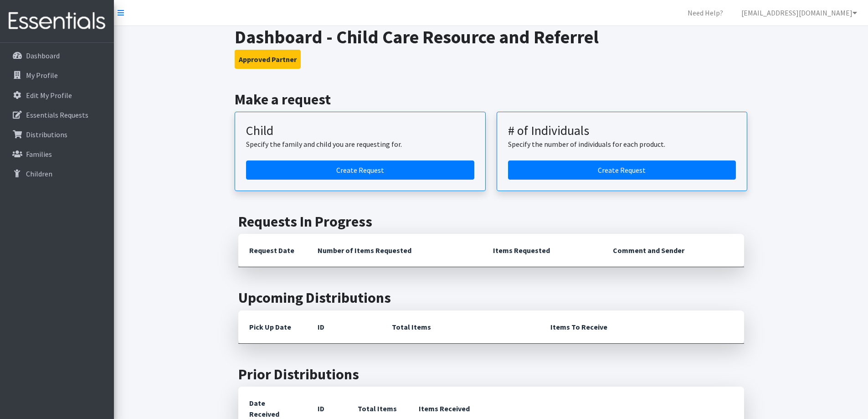  Describe the element at coordinates (57, 134) in the screenshot. I see `a: Distributions` at that location.